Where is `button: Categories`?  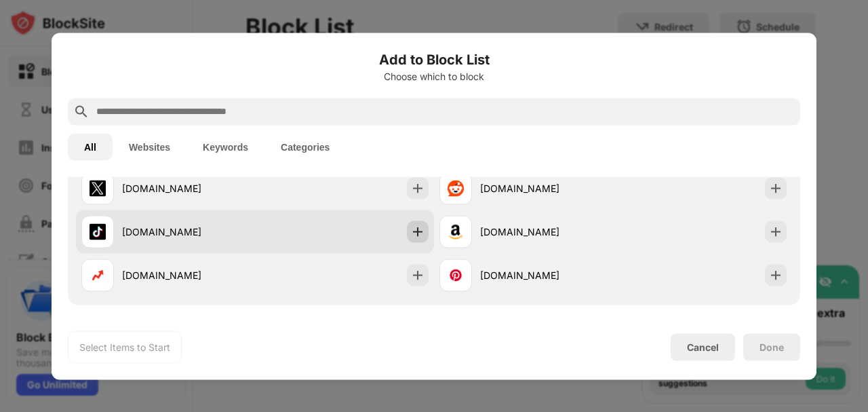 button: Categories is located at coordinates (305, 146).